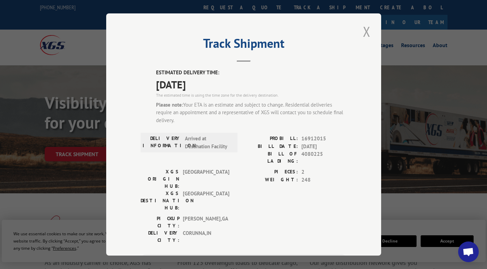  What do you see at coordinates (271, 172) in the screenshot?
I see `label: PIECES:` at bounding box center [271, 172].